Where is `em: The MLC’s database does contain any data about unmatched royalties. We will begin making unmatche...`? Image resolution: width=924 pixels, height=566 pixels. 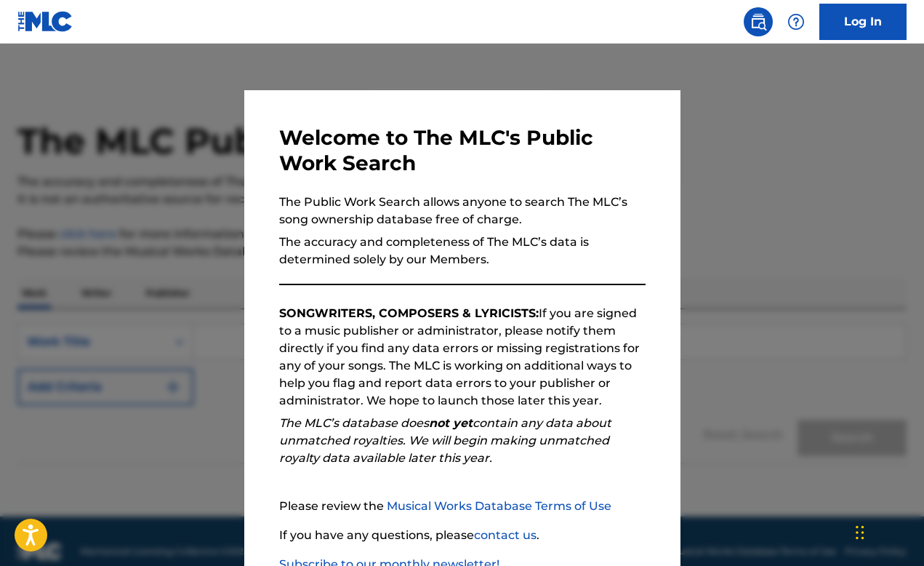 em: The MLC’s database does contain any data about unmatched royalties. We will begin making unmatche... is located at coordinates (445, 440).